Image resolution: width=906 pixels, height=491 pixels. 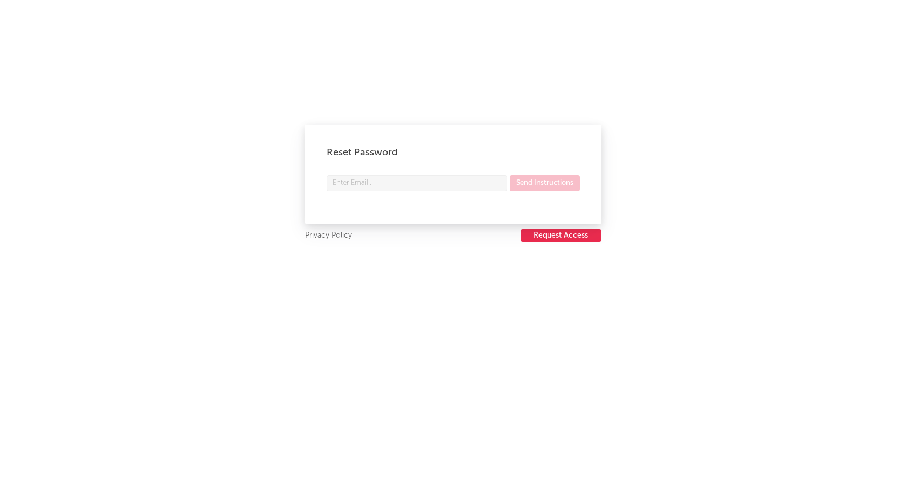 What do you see at coordinates (417, 183) in the screenshot?
I see `input: Enter Email...` at bounding box center [417, 183].